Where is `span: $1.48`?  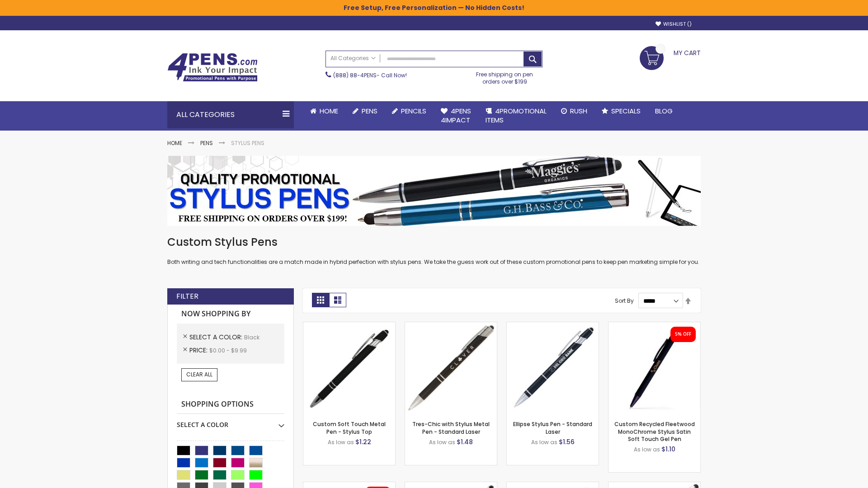
span: $1.48 is located at coordinates (465, 442).